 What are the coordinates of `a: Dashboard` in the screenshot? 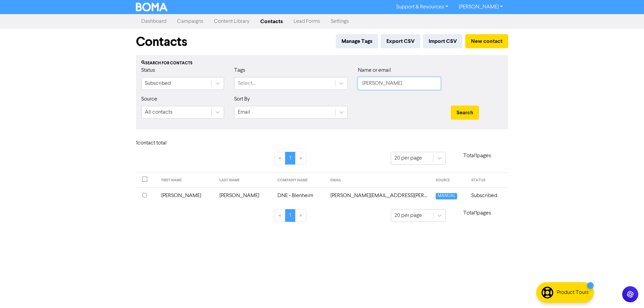 It's located at (154, 22).